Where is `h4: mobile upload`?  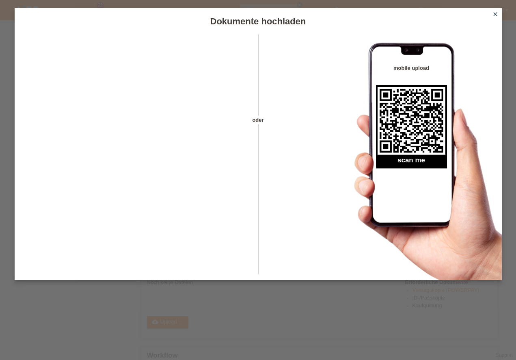
h4: mobile upload is located at coordinates (412, 68).